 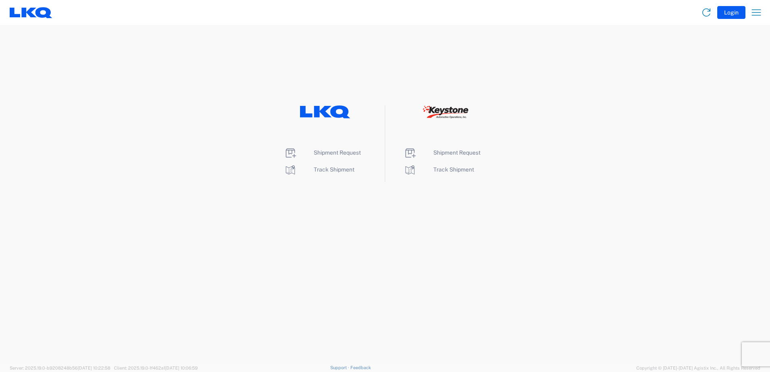 What do you see at coordinates (340, 367) in the screenshot?
I see `a: Support` at bounding box center [340, 367].